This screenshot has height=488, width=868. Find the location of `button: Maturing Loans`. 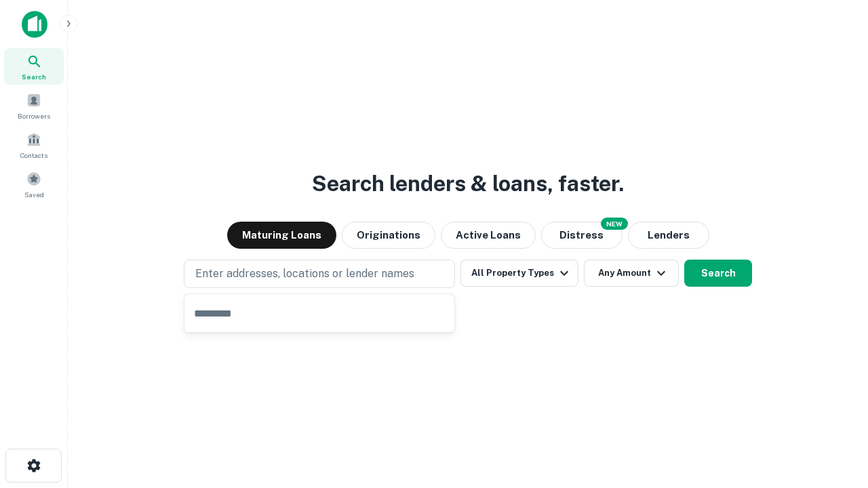

button: Maturing Loans is located at coordinates (282, 235).